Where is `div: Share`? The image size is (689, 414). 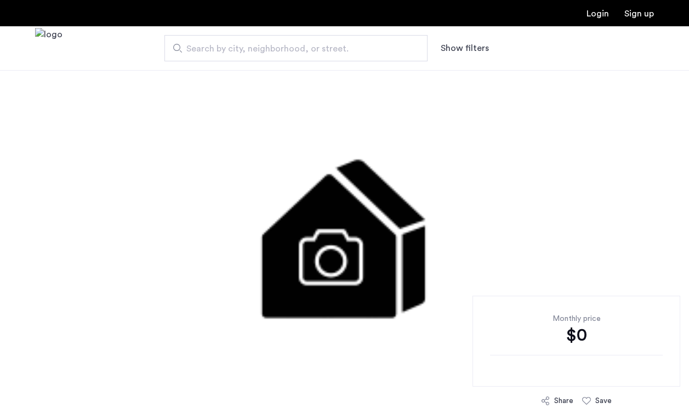 div: Share is located at coordinates (563, 401).